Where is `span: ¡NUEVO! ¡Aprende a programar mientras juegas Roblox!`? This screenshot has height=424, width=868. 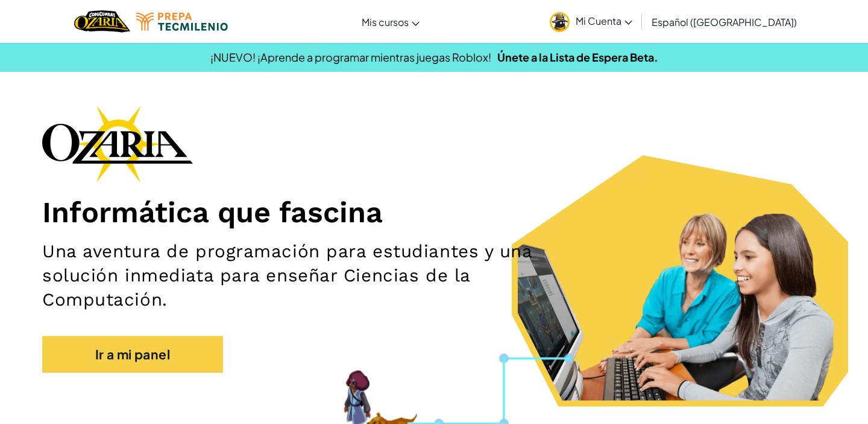 span: ¡NUEVO! ¡Aprende a programar mientras juegas Roblox! is located at coordinates (351, 57).